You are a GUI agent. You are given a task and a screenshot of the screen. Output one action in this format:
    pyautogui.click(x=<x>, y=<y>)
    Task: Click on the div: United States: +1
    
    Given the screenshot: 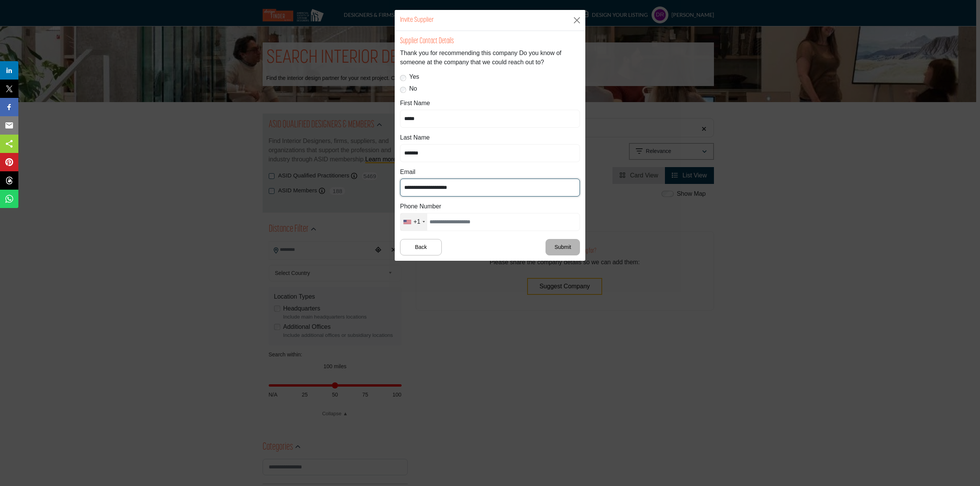 What is the action you would take?
    pyautogui.click(x=414, y=222)
    